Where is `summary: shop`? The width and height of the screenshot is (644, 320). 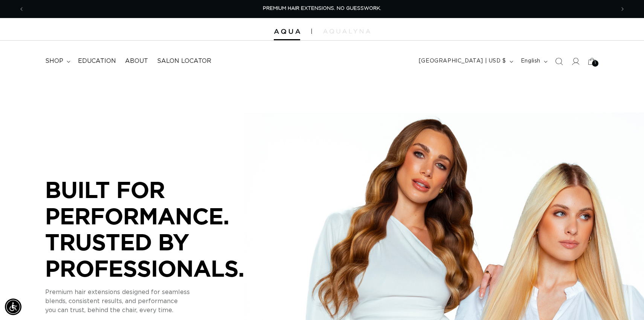 summary: shop is located at coordinates (57, 61).